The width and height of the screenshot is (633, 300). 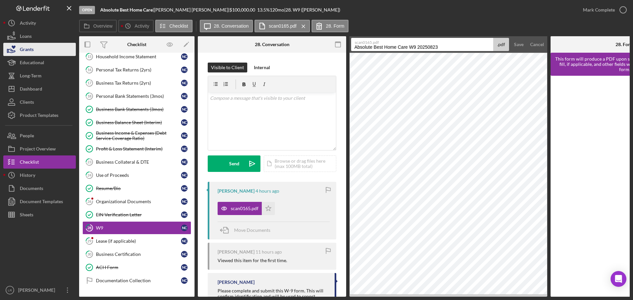 I want to click on a: Clients, so click(x=40, y=102).